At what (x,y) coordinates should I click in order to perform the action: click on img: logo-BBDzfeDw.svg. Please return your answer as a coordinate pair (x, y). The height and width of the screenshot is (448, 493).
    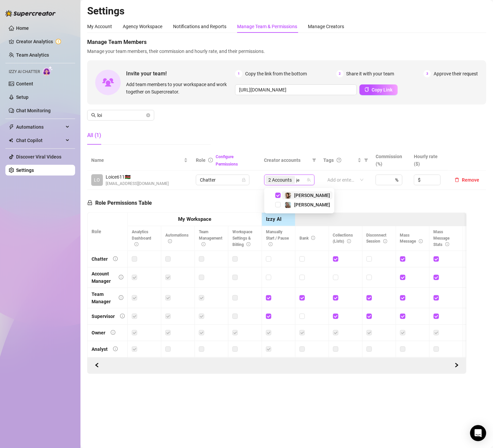
    Looking at the image, I should click on (30, 13).